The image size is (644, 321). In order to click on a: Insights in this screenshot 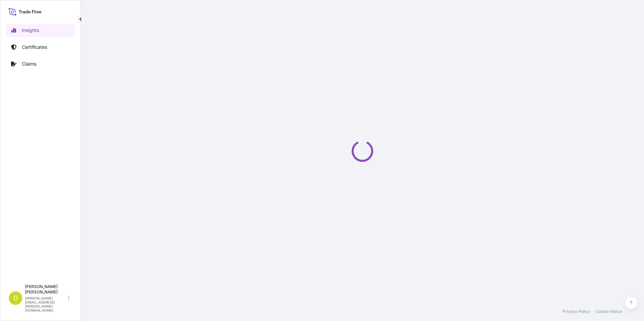, I will do `click(41, 30)`.